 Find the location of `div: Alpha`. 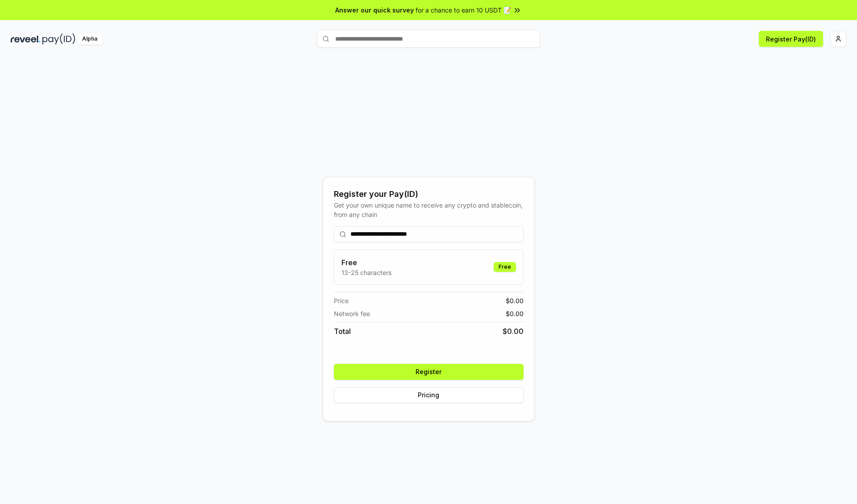

div: Alpha is located at coordinates (90, 39).